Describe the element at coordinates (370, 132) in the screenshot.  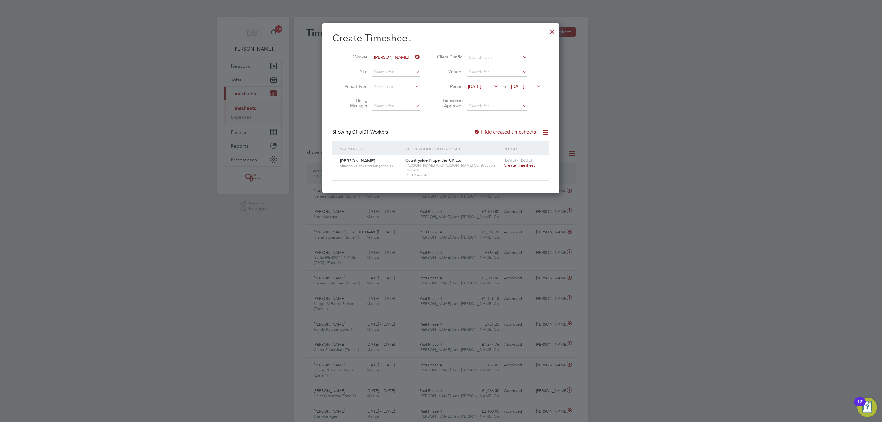
I see `span: 01 Workers` at that location.